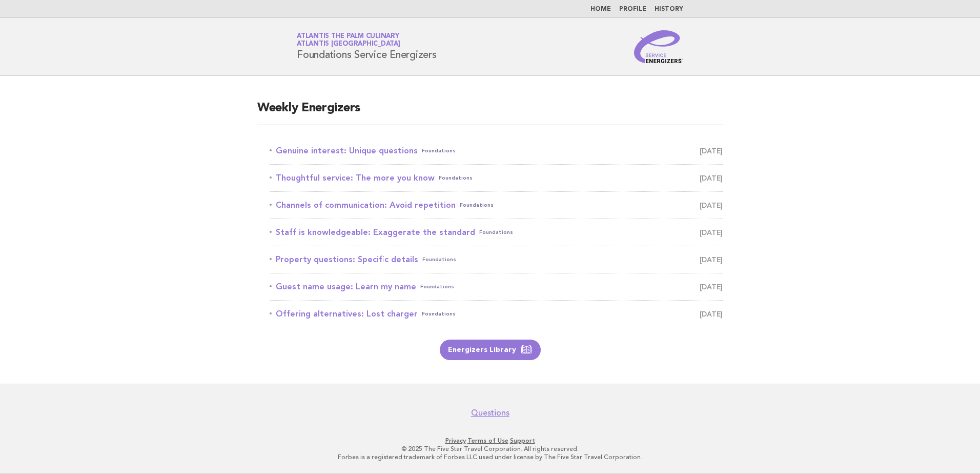 The width and height of the screenshot is (980, 474). Describe the element at coordinates (490, 457) in the screenshot. I see `p: Forbes is a registered trademark of Forbes LLC used under license by The Five Star Travel Corpora...` at that location.